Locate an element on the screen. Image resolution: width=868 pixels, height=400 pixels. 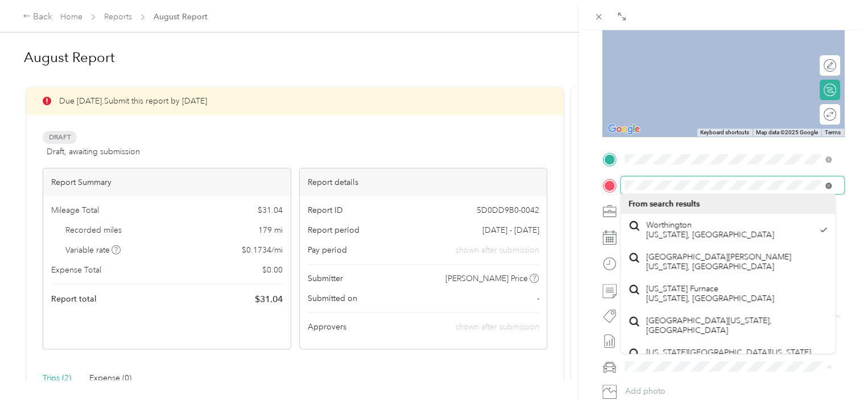
button: Keyboard shortcuts is located at coordinates (725, 132).